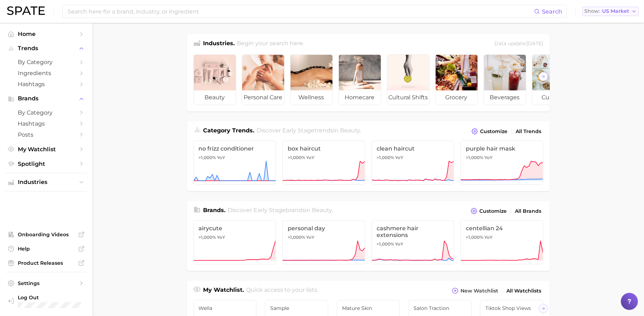  I want to click on input: Search here for a brand, industry, or ingredient, so click(300, 11).